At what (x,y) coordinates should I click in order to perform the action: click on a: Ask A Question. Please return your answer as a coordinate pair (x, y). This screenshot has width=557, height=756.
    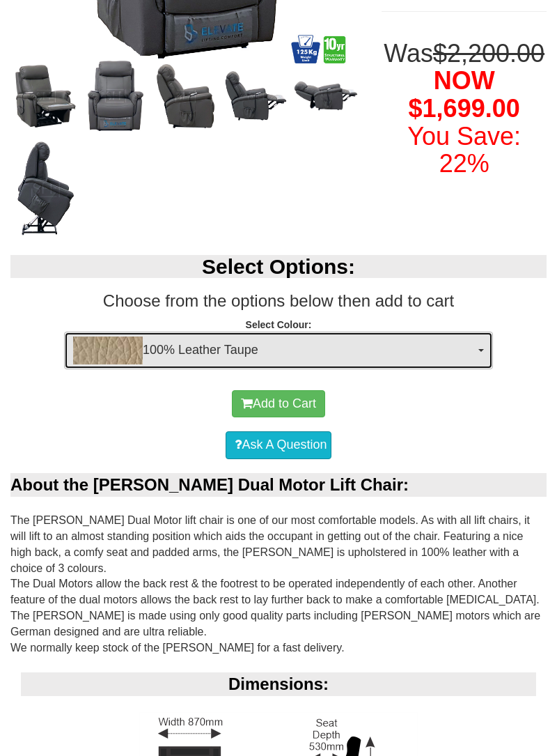
    Looking at the image, I should click on (278, 445).